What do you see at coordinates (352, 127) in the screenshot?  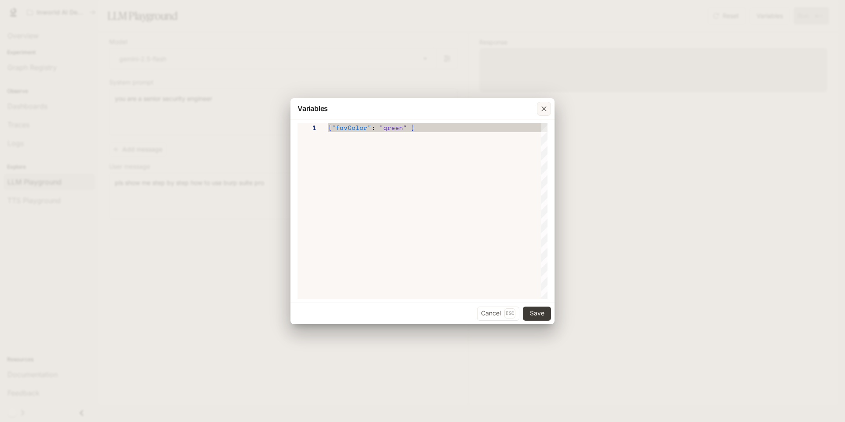 I see `span: "favColor"` at bounding box center [352, 127].